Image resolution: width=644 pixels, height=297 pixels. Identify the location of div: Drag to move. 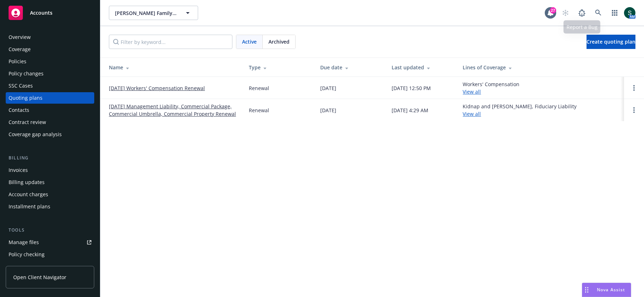
(587, 290).